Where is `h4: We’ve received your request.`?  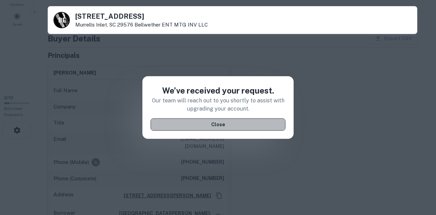
h4: We’ve received your request. is located at coordinates (218, 91).